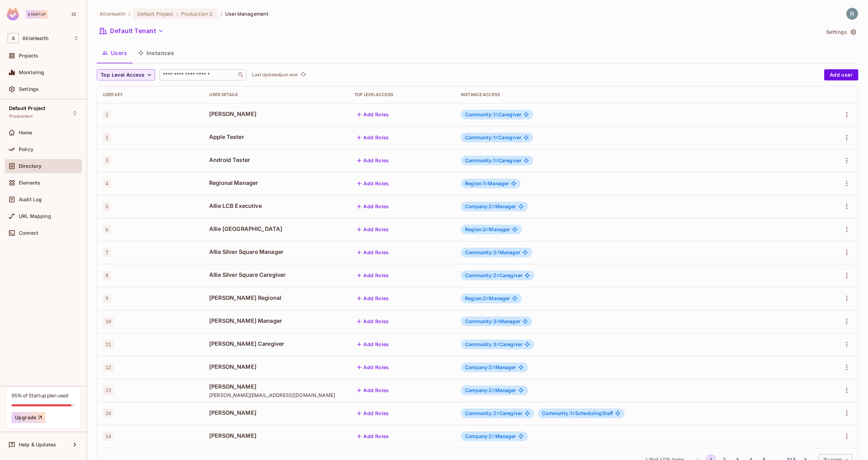  I want to click on div: Startup, so click(37, 14).